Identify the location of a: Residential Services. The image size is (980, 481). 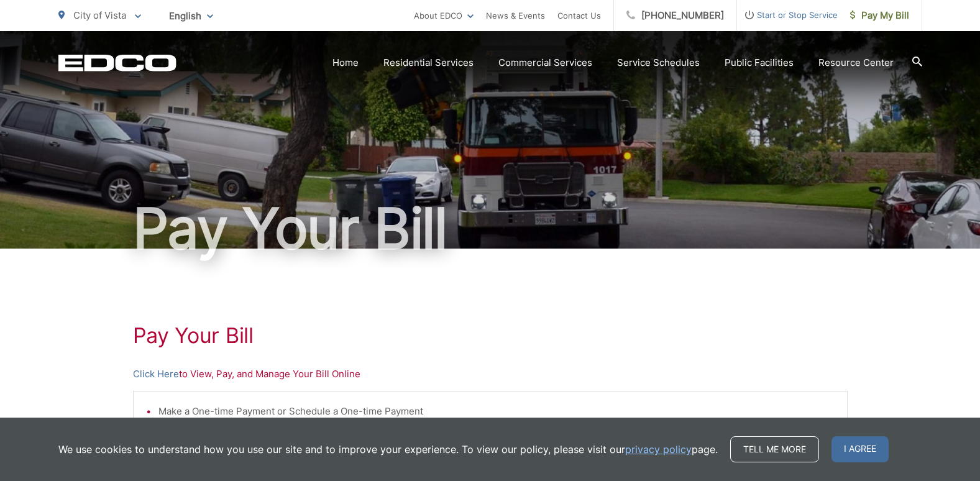
(428, 63).